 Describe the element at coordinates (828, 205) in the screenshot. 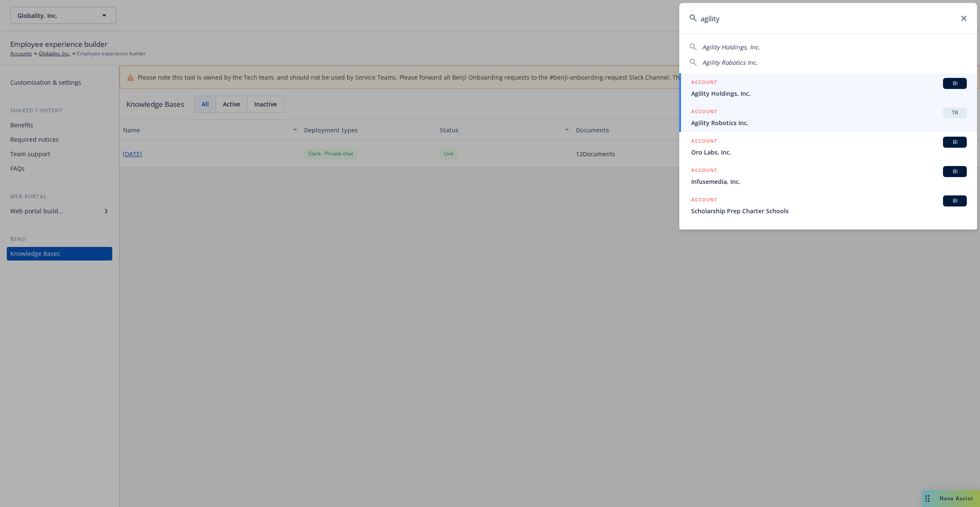

I see `a: ACCOUNTBIScholarship Prep Charter Schools` at that location.